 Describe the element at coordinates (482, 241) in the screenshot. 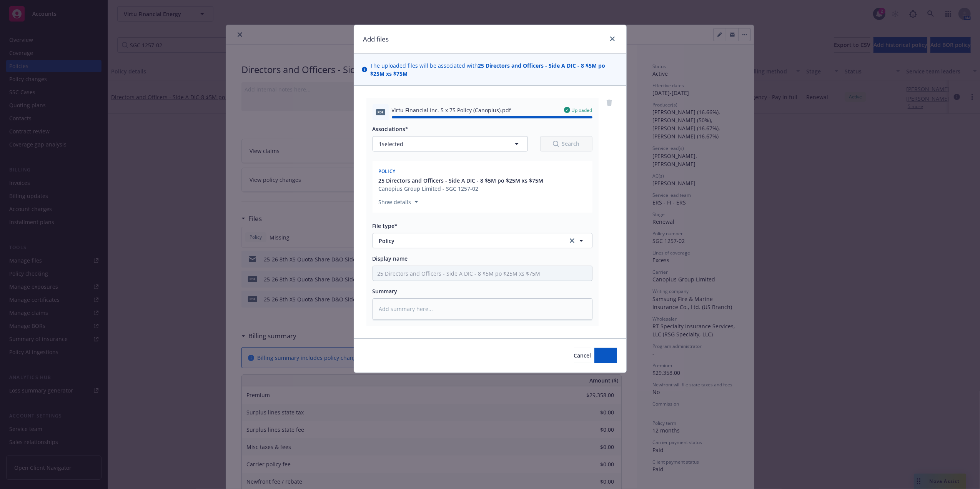

I see `button: Policyclear selection` at that location.